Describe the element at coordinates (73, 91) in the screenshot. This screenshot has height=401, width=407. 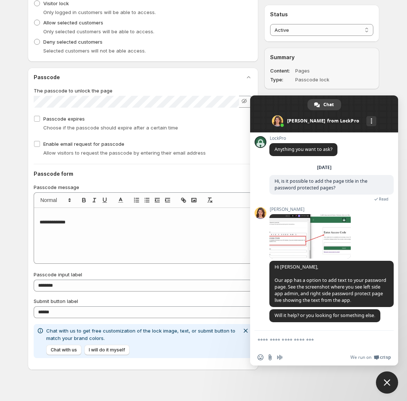
I see `span: The passcode to unlock the page` at that location.